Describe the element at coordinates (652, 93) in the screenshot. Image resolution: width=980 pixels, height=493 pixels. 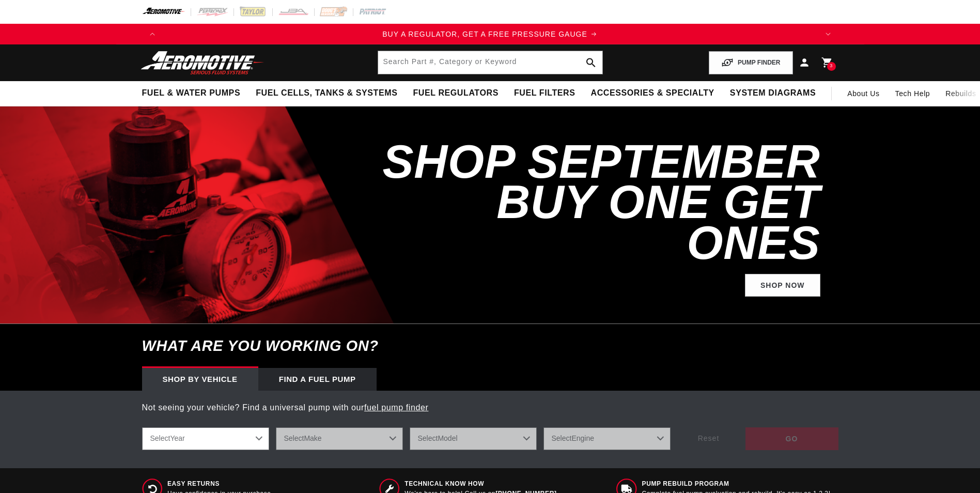
I see `span: Accessories & Specialty` at that location.